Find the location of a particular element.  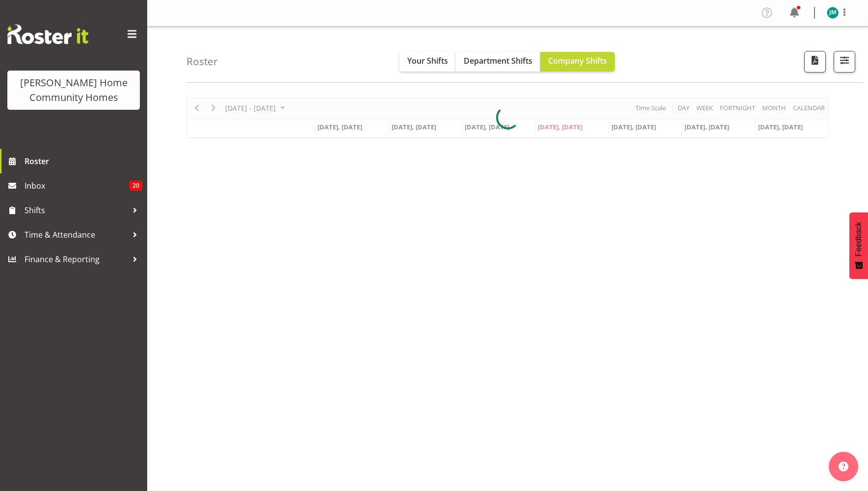

span: Time & Attendance is located at coordinates (76, 235).